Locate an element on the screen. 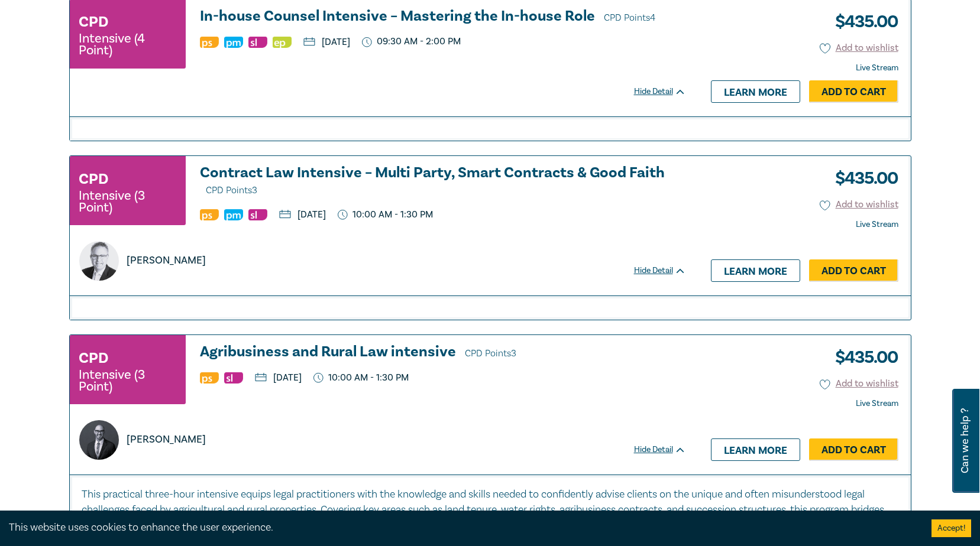  span: Can we help ? is located at coordinates (965, 441).